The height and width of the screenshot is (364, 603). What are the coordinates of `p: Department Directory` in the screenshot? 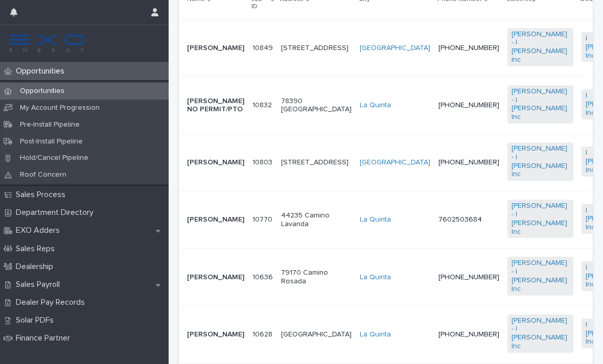 It's located at (57, 213).